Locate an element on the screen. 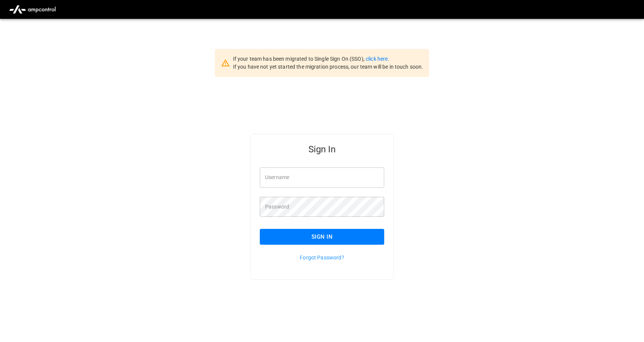 The image size is (644, 342). p: Forgot Password? is located at coordinates (322, 258).